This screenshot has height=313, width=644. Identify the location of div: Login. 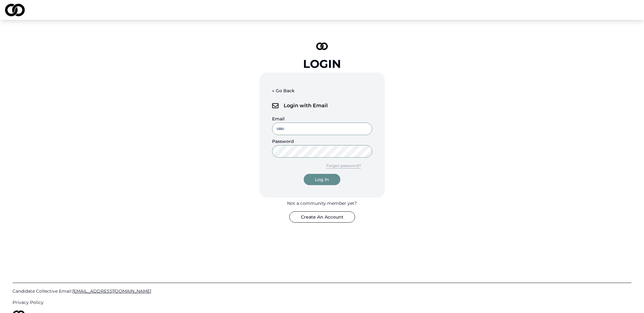
(322, 64).